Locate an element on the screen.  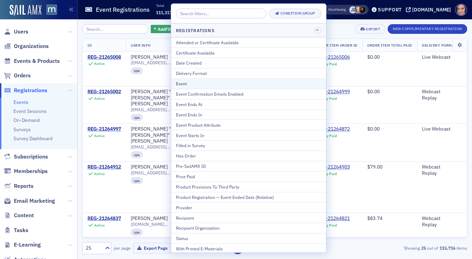
div: Status is located at coordinates (248, 238).